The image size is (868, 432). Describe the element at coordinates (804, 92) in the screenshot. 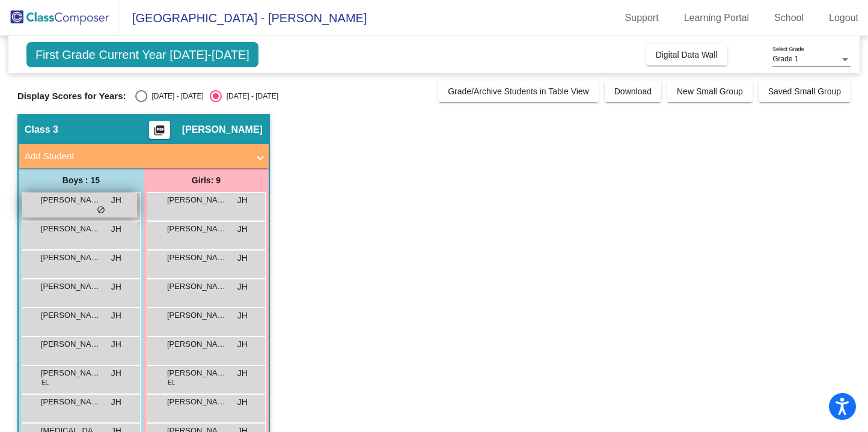

I see `button: Saved Small Group` at that location.